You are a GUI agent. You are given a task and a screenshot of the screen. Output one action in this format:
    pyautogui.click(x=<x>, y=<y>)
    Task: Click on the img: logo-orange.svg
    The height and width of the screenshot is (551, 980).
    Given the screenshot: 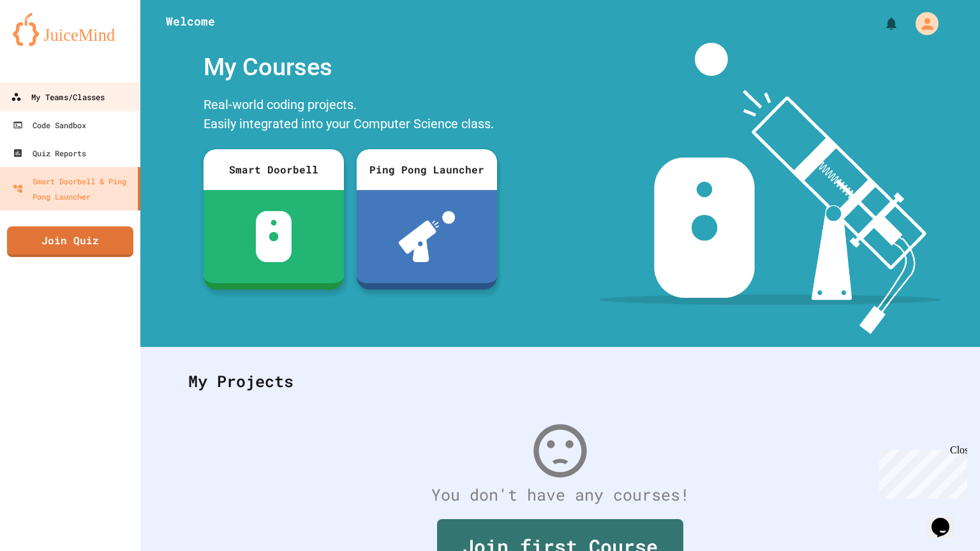 What is the action you would take?
    pyautogui.click(x=70, y=29)
    